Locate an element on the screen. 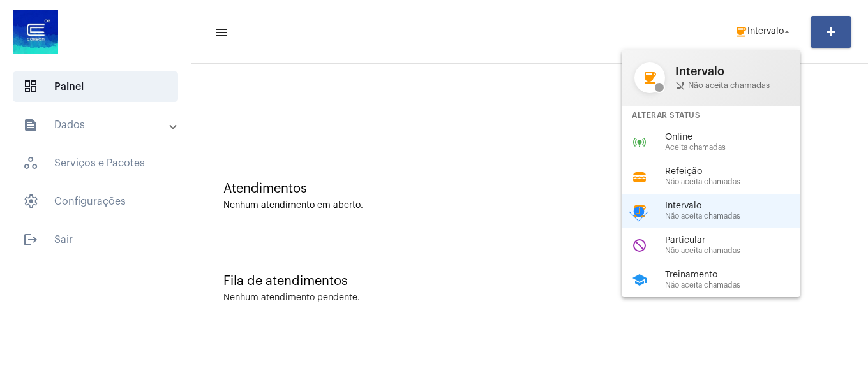  span: Treinamento is located at coordinates (738, 275).